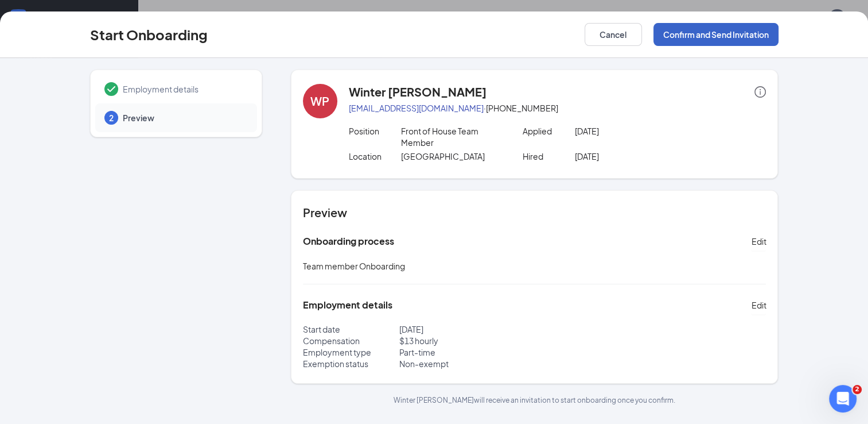 Image resolution: width=868 pixels, height=424 pixels. I want to click on p: Non-exempt, so click(468, 364).